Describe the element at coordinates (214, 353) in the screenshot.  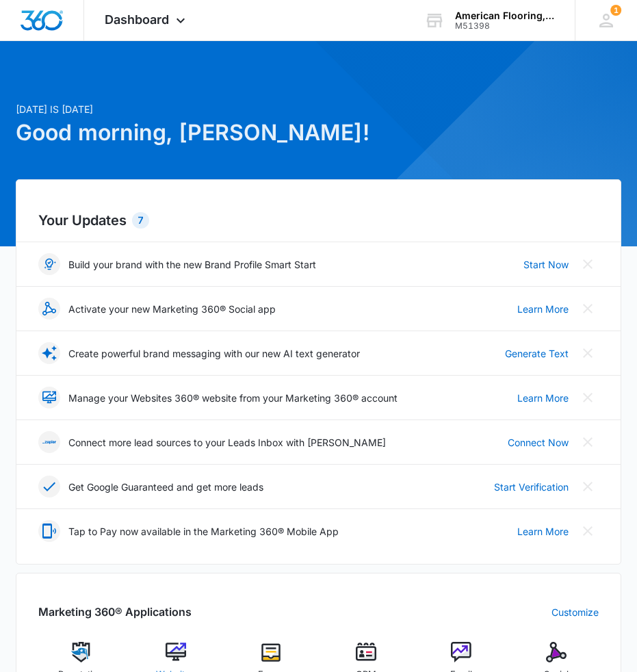
I see `p: Create powerful brand messaging with our new AI text generator` at that location.